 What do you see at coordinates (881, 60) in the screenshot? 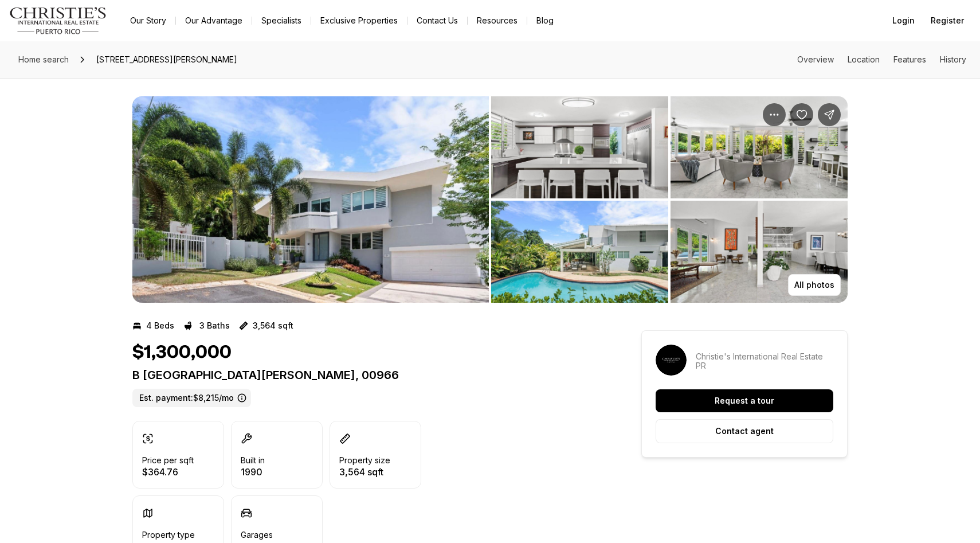
I see `nav: Page section menu` at bounding box center [881, 60].